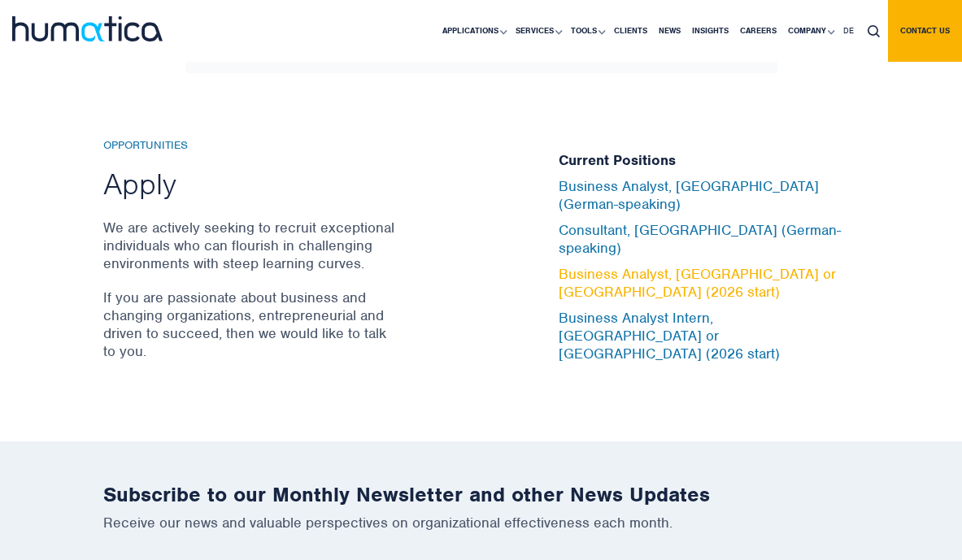 The height and width of the screenshot is (560, 962). I want to click on h6: Opportunities, so click(250, 145).